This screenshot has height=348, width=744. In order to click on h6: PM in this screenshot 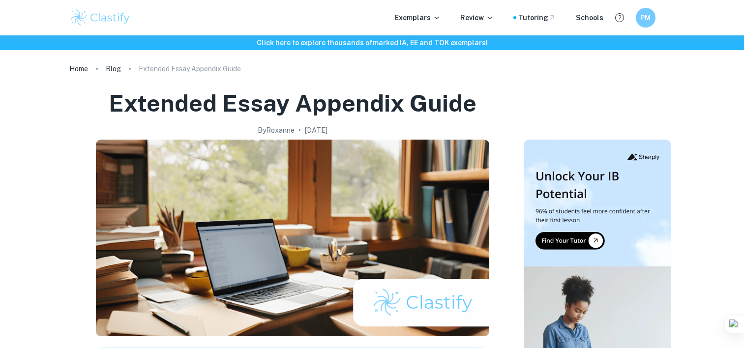, I will do `click(646, 18)`.